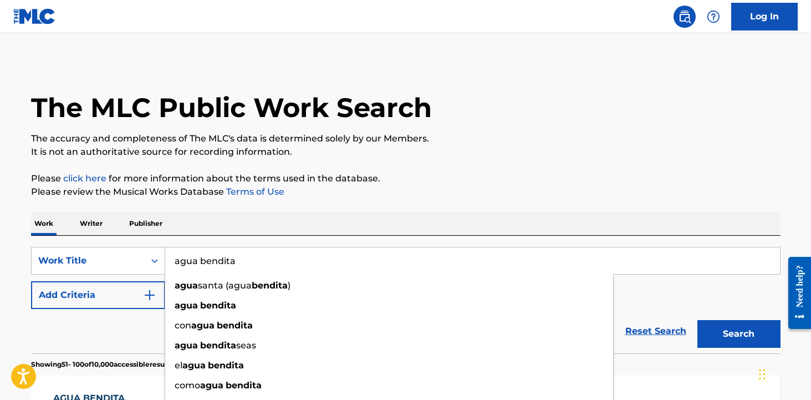  What do you see at coordinates (146, 223) in the screenshot?
I see `p: Publisher` at bounding box center [146, 223].